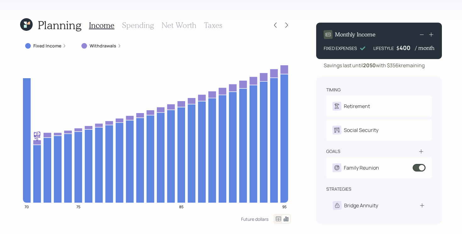 Image resolution: width=462 pixels, height=234 pixels. Describe the element at coordinates (334, 90) in the screenshot. I see `div: timing` at that location.